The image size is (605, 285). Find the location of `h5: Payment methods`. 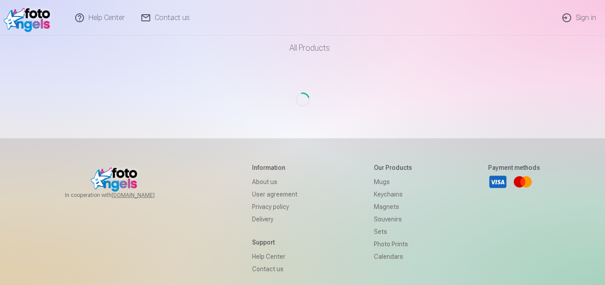

h5: Payment methods is located at coordinates (514, 168).